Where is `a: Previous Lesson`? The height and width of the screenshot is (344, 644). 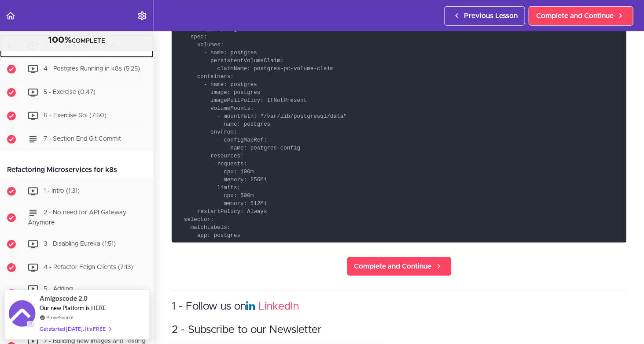 a: Previous Lesson is located at coordinates (485, 16).